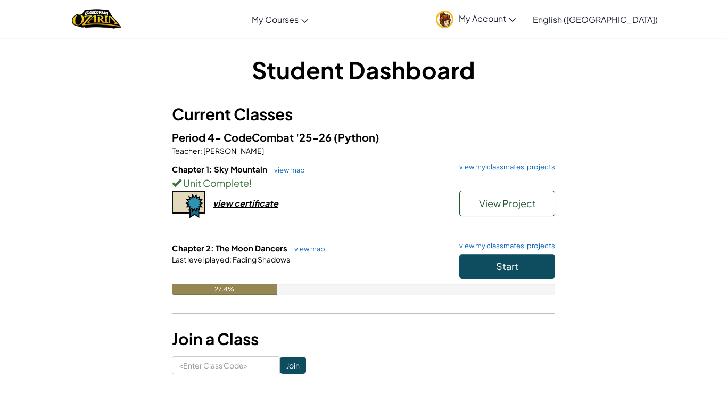  I want to click on span: Unit Complete, so click(215, 183).